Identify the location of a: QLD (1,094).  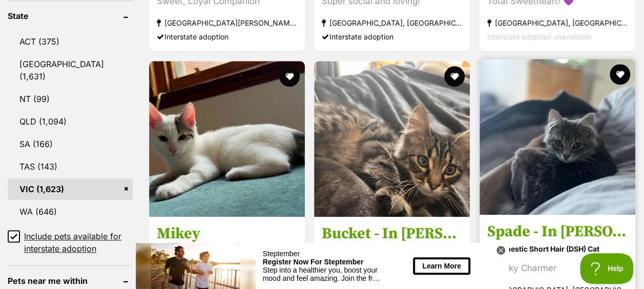
(70, 121).